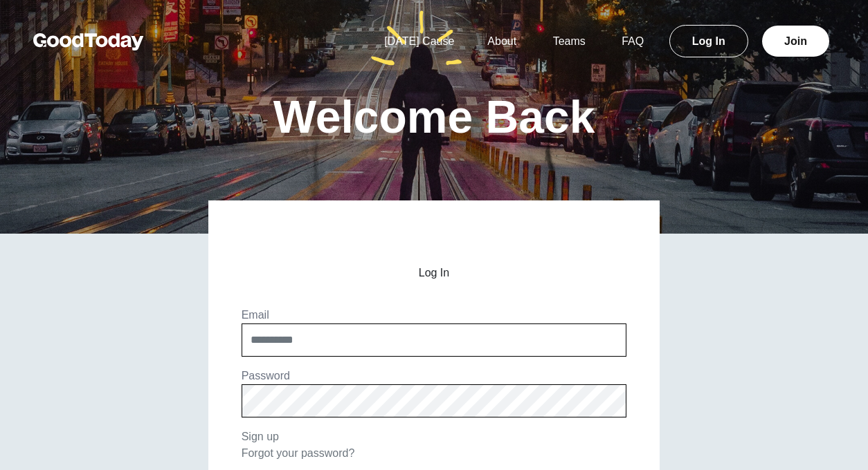 This screenshot has height=470, width=868. I want to click on img: GoodToday, so click(89, 41).